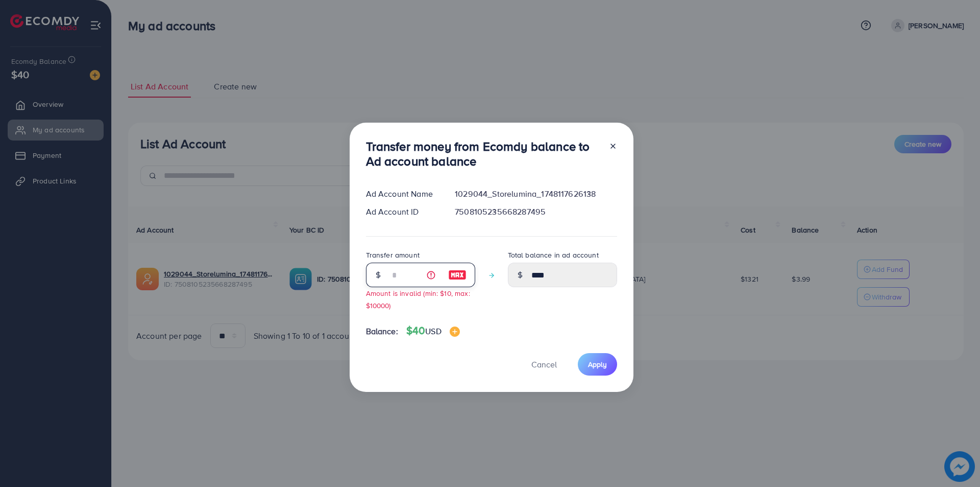 The width and height of the screenshot is (980, 487). What do you see at coordinates (483, 154) in the screenshot?
I see `h3: Transfer money from Ecomdy balance to Ad account balance` at bounding box center [483, 154].